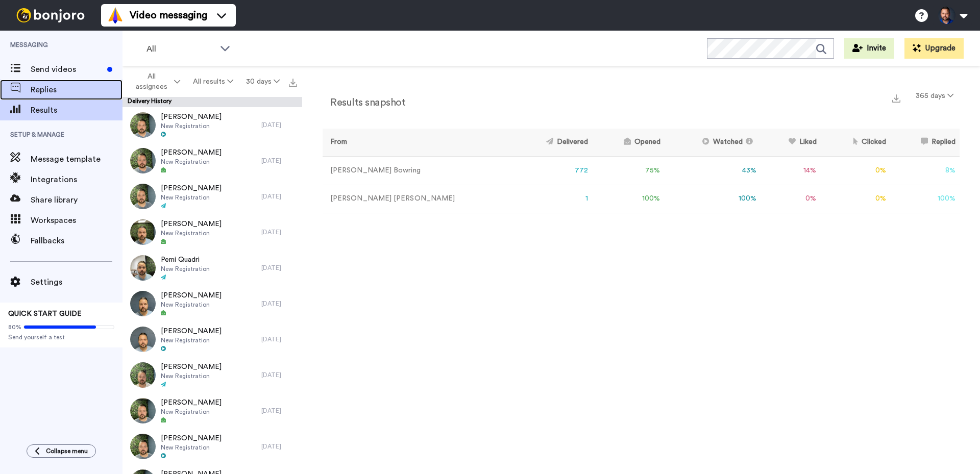  What do you see at coordinates (151, 82) in the screenshot?
I see `span: All assignees` at bounding box center [151, 82].